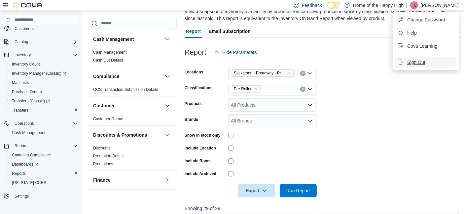 This screenshot has height=214, width=464. What do you see at coordinates (22, 55) in the screenshot?
I see `span: Inventory` at bounding box center [22, 55].